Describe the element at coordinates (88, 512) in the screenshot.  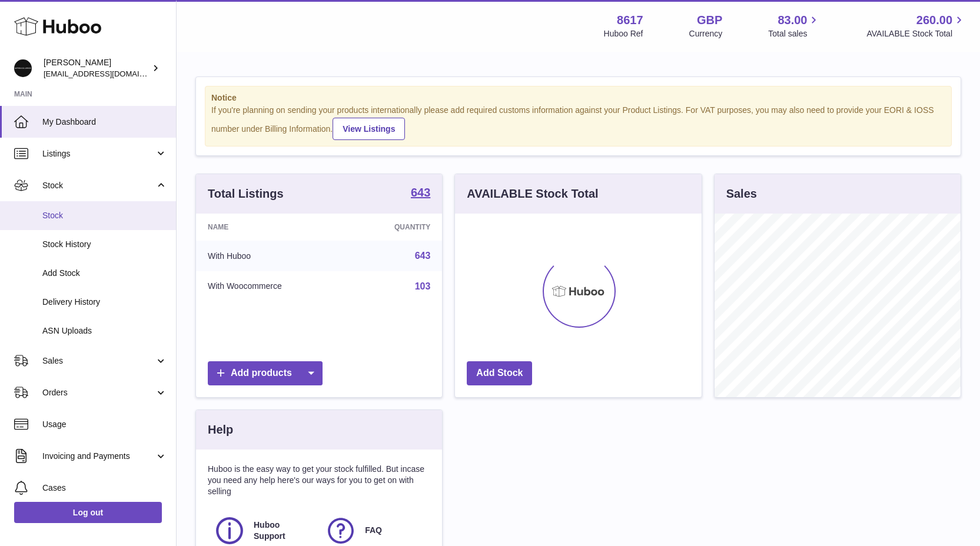
I see `a: Log out` at that location.